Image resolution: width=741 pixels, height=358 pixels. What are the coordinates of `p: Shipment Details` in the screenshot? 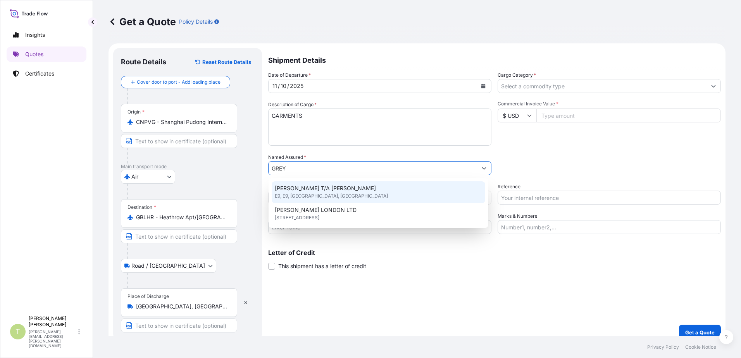 It's located at (494, 60).